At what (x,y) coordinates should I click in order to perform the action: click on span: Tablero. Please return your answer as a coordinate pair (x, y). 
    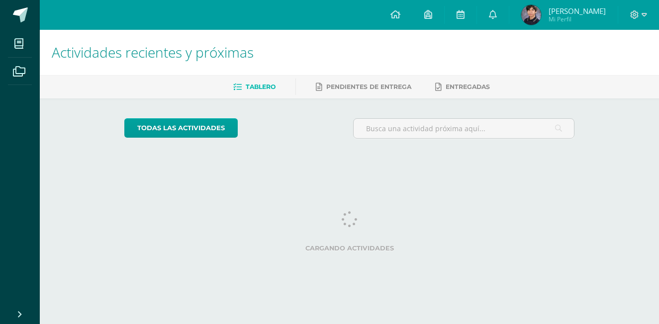
    Looking at the image, I should click on (261, 87).